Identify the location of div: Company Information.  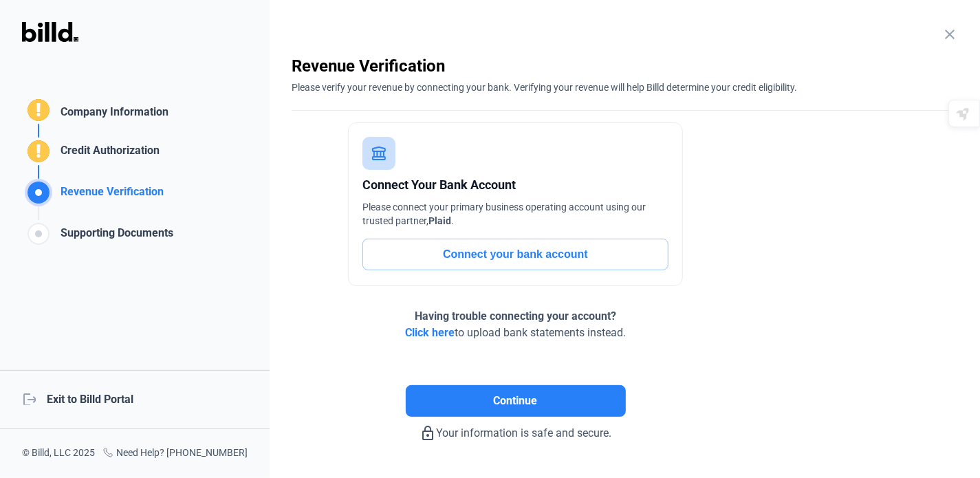
(111, 113).